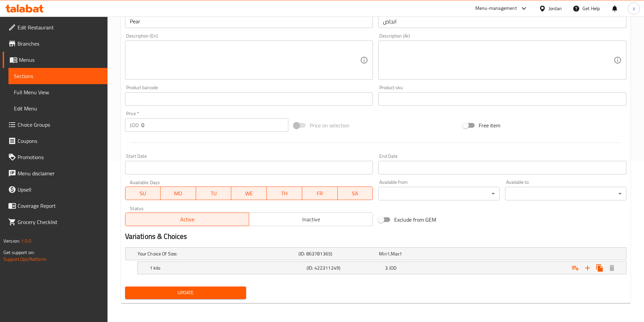 The height and width of the screenshot is (322, 644). I want to click on a: Sections, so click(58, 76).